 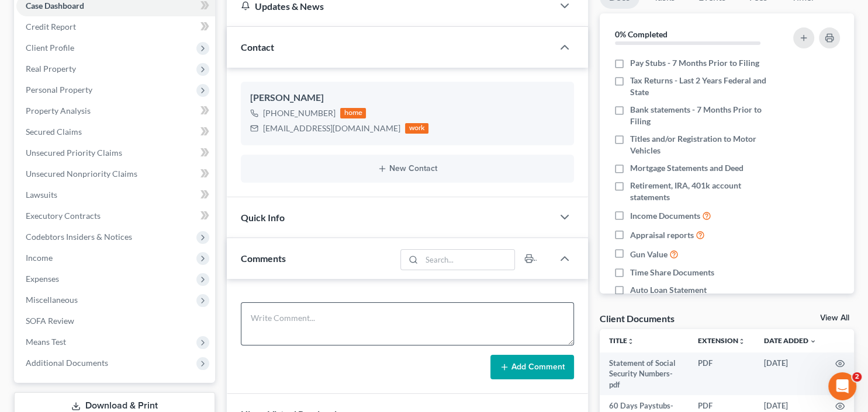 What do you see at coordinates (695, 63) in the screenshot?
I see `span: Pay Stubs - 7 Months Prior to Filing` at bounding box center [695, 63].